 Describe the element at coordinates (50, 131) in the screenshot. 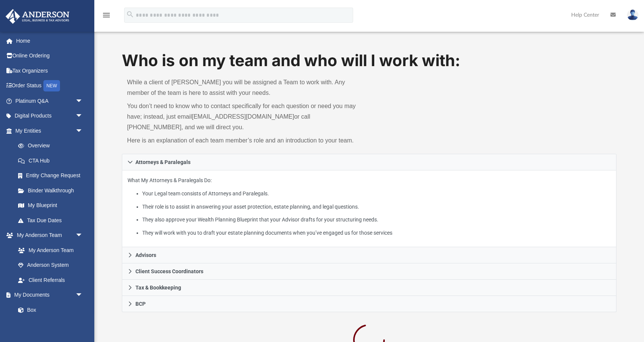

I see `a: My Entitiesarrow_drop_down` at that location.